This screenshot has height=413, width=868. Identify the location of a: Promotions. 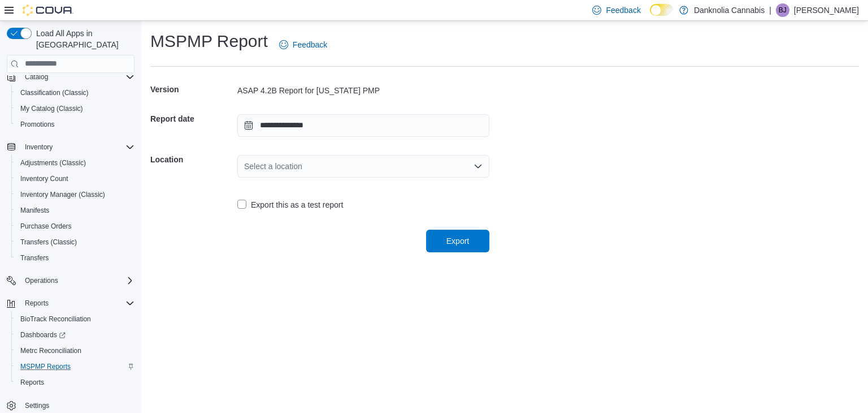
(38, 124).